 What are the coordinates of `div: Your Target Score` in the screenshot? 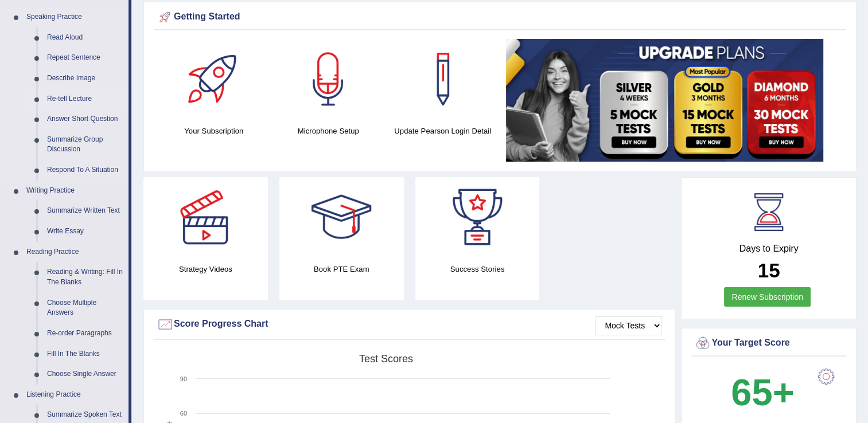 It's located at (769, 344).